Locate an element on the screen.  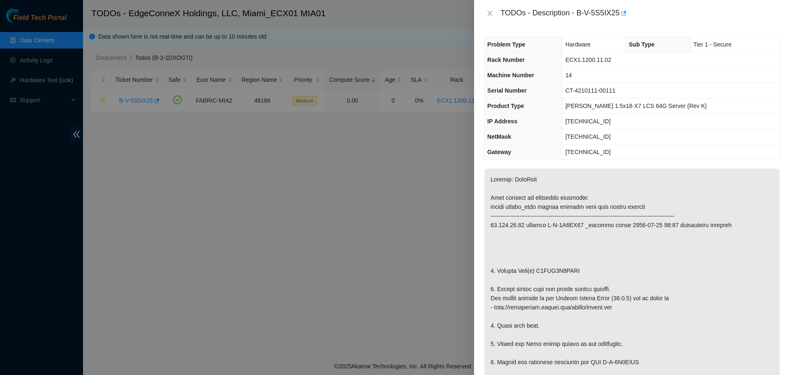
span: 14 is located at coordinates (569, 75).